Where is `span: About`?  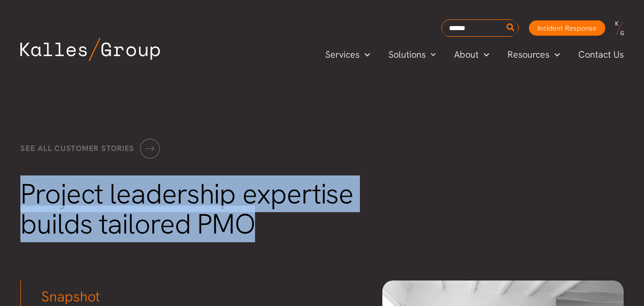 span: About is located at coordinates (467, 54).